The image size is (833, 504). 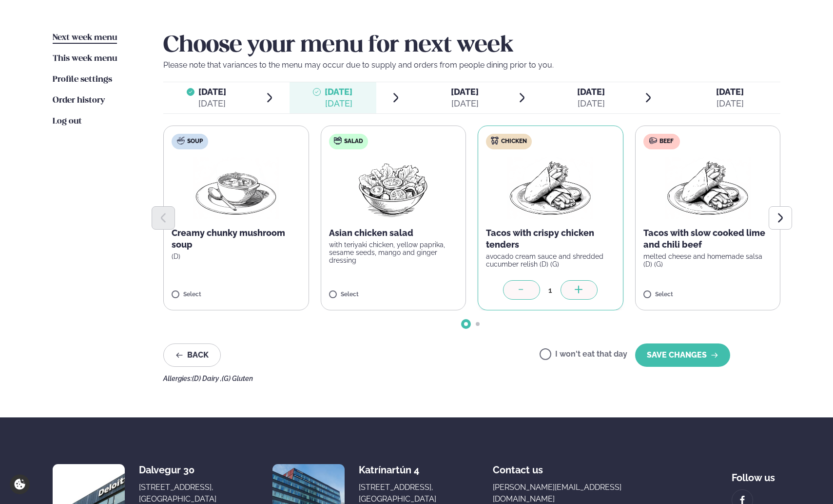 I want to click on a: Order history, so click(x=79, y=101).